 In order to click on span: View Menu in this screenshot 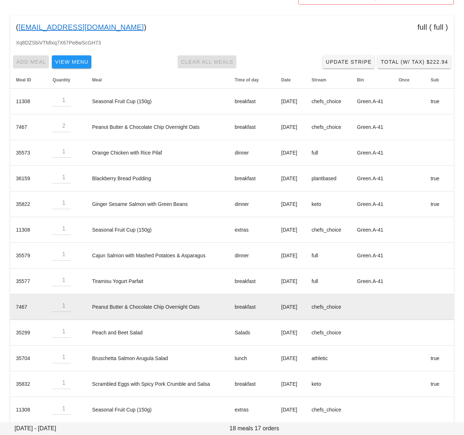, I will do `click(71, 62)`.